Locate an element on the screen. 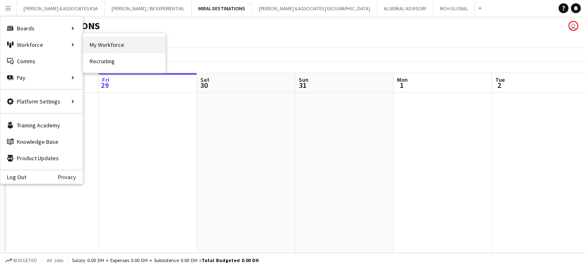 This screenshot has height=267, width=585. app-user-avatar: Glenda Castelino is located at coordinates (573, 26).